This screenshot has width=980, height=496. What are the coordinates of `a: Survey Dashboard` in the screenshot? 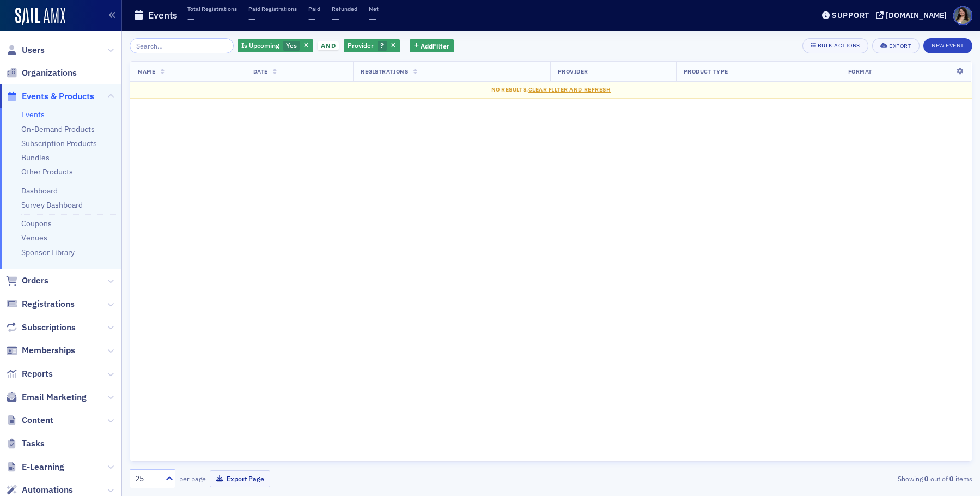 It's located at (52, 205).